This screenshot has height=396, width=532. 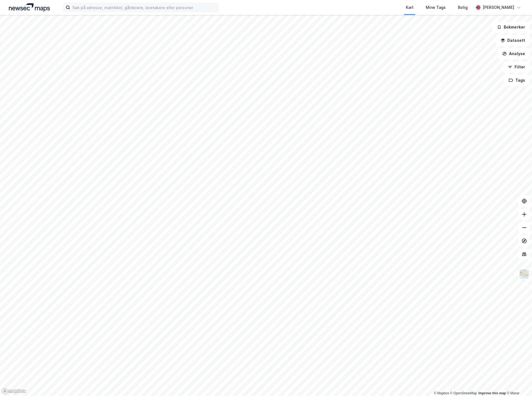 I want to click on input: Søk på adresse, matrikkel, gårdeiere, leietakere eller personer, so click(x=144, y=7).